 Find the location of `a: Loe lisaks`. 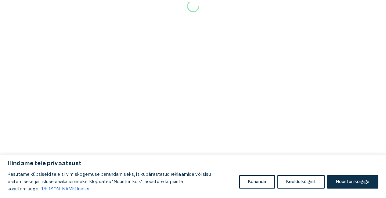

a: Loe lisaks is located at coordinates (65, 189).